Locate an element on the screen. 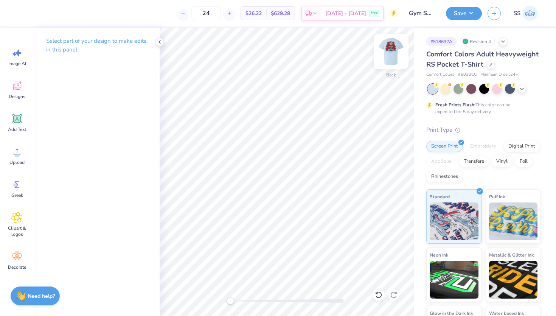  img: Neon Ink is located at coordinates (454, 279).